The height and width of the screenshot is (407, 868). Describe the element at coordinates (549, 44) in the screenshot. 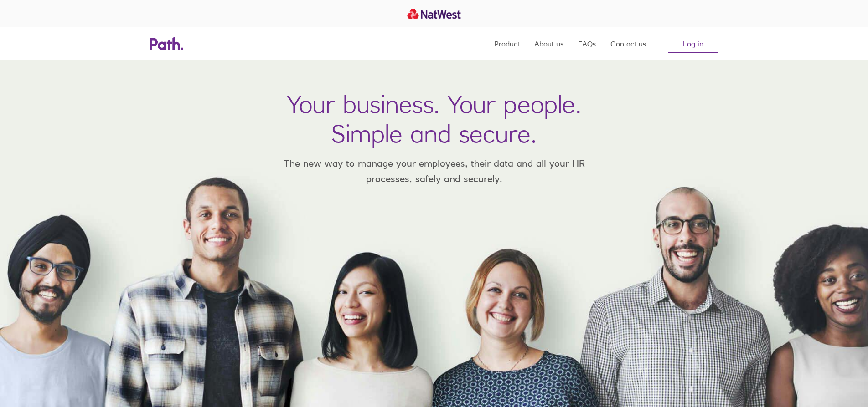

I see `a: About us` at that location.